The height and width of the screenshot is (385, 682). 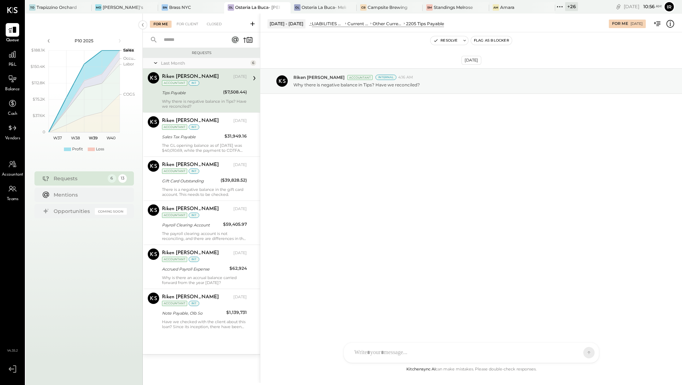 What do you see at coordinates (98, 7) in the screenshot?
I see `div: Mo` at bounding box center [98, 7].